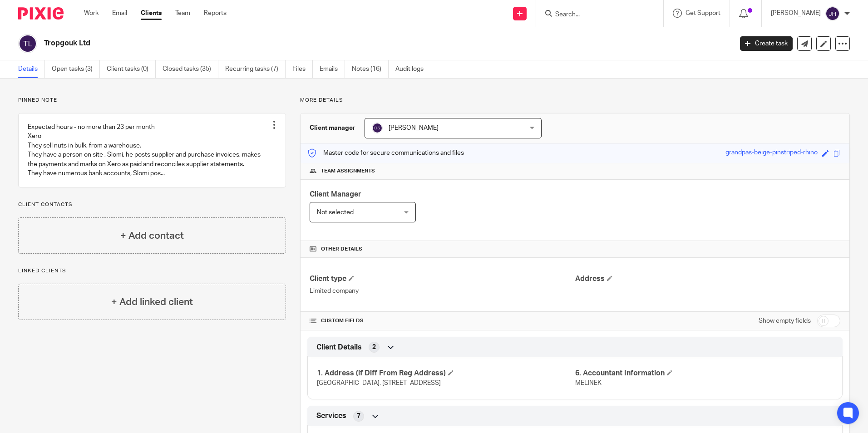 The height and width of the screenshot is (433, 868). What do you see at coordinates (588, 383) in the screenshot?
I see `span: MELINEK` at bounding box center [588, 383].